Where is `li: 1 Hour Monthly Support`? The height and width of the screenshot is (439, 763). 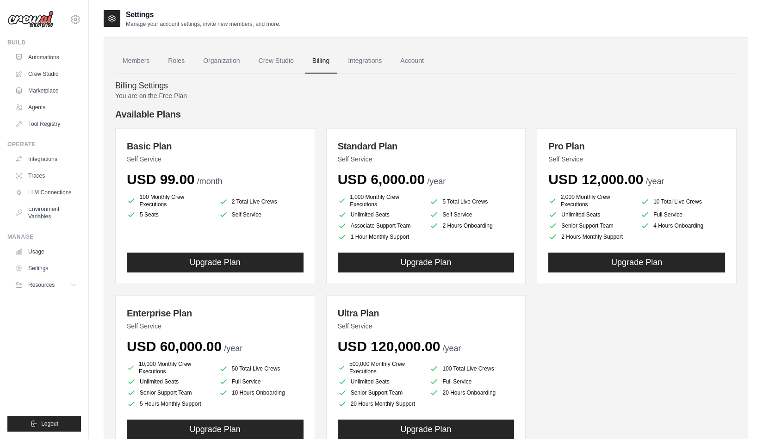
li: 1 Hour Monthly Support is located at coordinates (380, 237).